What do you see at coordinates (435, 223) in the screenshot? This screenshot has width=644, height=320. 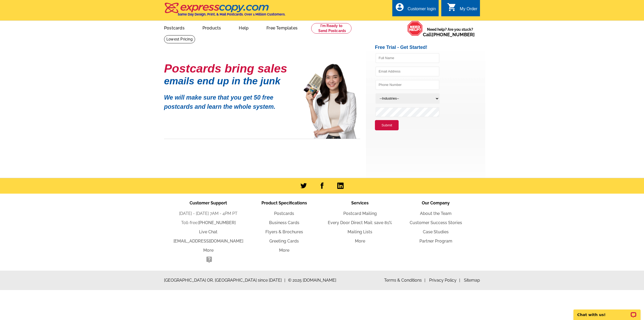 I see `a: Customer Success Stories` at bounding box center [435, 223].